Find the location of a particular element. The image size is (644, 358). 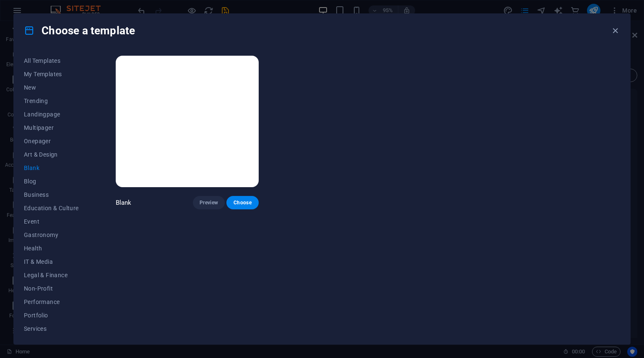

span: Onepager is located at coordinates (51, 141).